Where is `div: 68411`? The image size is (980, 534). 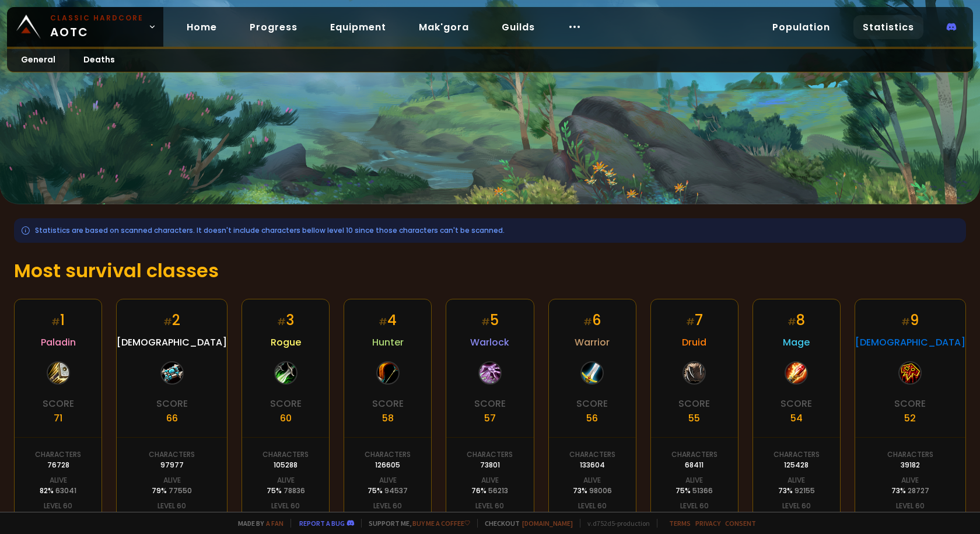
div: 68411 is located at coordinates (694, 465).